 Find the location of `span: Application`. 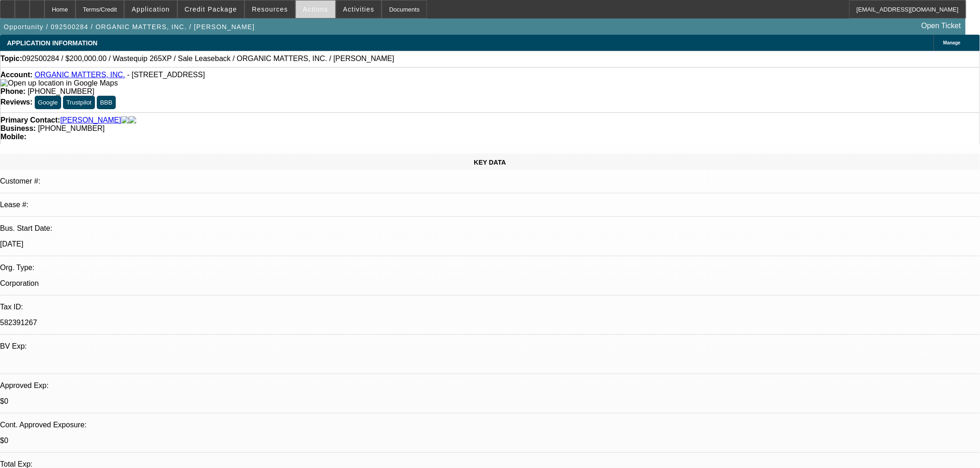

span: Application is located at coordinates (151, 10).